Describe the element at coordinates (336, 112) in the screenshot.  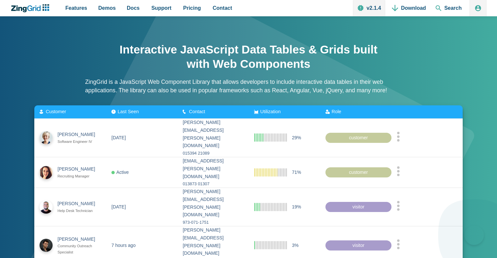
I see `span: Role` at that location.